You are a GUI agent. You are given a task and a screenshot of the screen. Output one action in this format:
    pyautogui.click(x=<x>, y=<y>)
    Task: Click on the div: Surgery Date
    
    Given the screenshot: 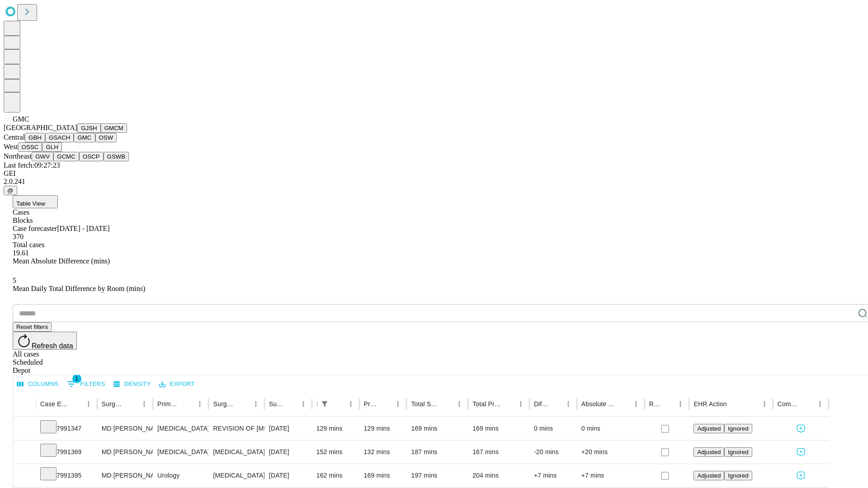 What is the action you would take?
    pyautogui.click(x=276, y=404)
    